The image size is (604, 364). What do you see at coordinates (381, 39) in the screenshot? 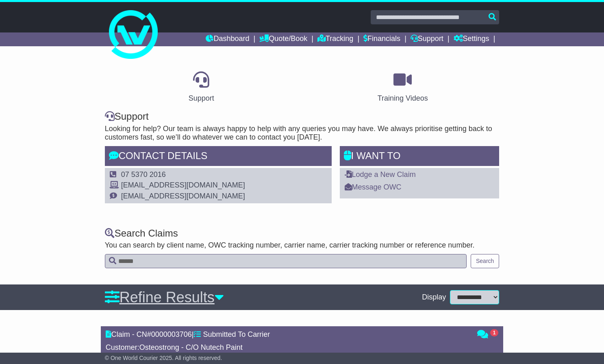
I see `a: Financials` at bounding box center [381, 39].